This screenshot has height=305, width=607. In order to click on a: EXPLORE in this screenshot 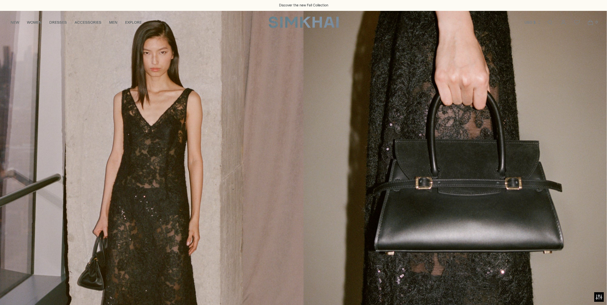, I will do `click(133, 22)`.